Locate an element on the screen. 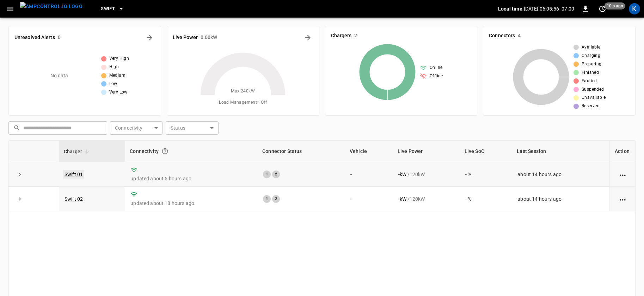 The height and width of the screenshot is (296, 644). a: Swift 02 is located at coordinates (74, 199).